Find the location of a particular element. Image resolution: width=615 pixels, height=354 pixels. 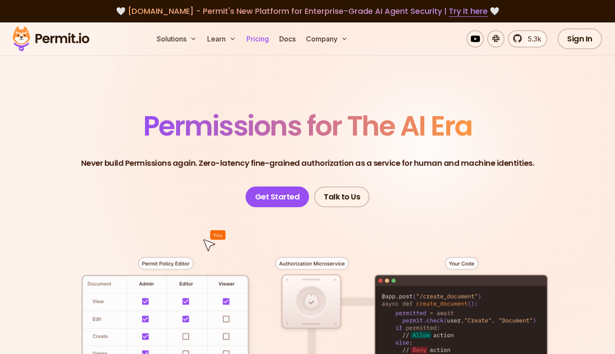

a: Try it here is located at coordinates (469, 11).